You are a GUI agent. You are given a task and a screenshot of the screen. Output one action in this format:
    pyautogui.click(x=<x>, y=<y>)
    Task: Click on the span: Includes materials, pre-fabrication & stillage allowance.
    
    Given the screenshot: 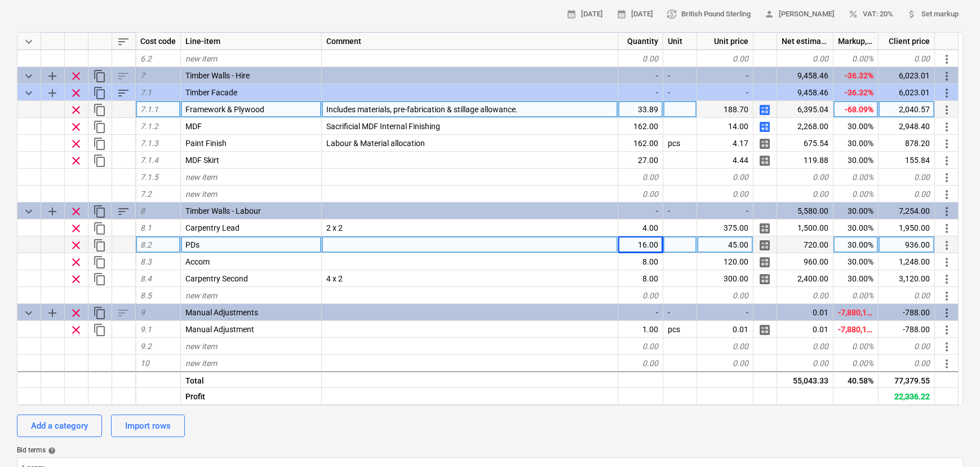 What is the action you would take?
    pyautogui.click(x=422, y=109)
    